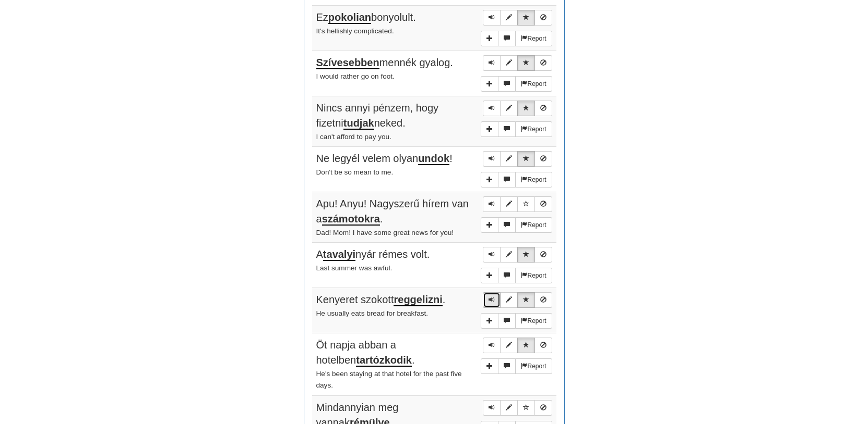 The width and height of the screenshot is (868, 424). I want to click on span: Kenyeret szokott ., so click(381, 300).